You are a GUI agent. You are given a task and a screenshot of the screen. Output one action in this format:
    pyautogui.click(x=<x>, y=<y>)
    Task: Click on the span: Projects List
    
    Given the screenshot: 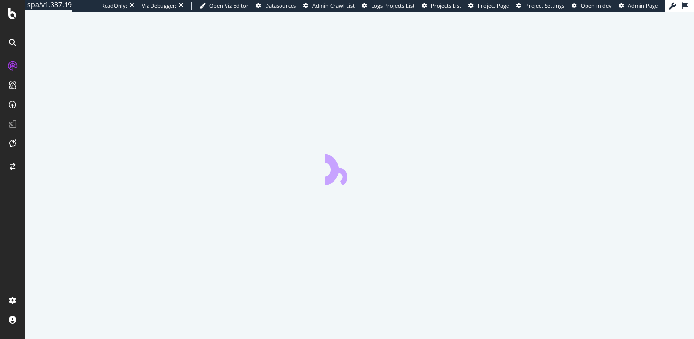 What is the action you would take?
    pyautogui.click(x=446, y=5)
    